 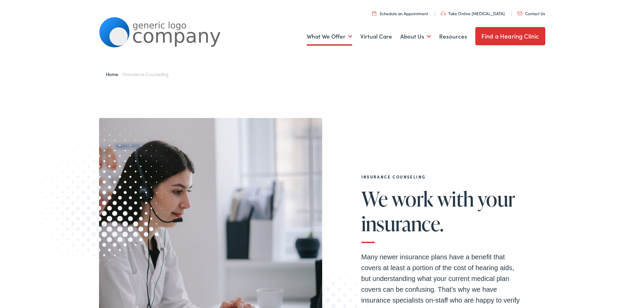 What do you see at coordinates (375, 199) in the screenshot?
I see `span: We` at bounding box center [375, 199].